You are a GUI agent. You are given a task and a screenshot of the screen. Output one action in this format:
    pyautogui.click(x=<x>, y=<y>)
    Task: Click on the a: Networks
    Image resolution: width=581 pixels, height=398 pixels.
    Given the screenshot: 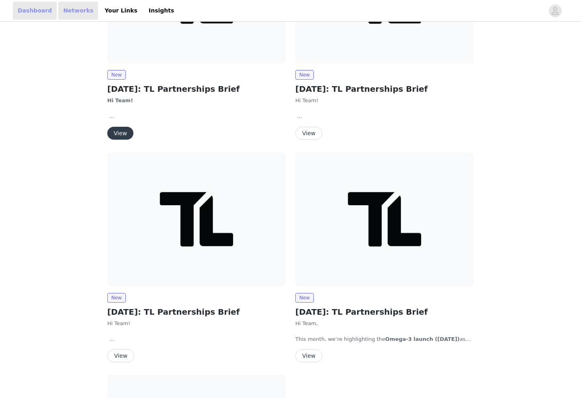 What is the action you would take?
    pyautogui.click(x=78, y=10)
    